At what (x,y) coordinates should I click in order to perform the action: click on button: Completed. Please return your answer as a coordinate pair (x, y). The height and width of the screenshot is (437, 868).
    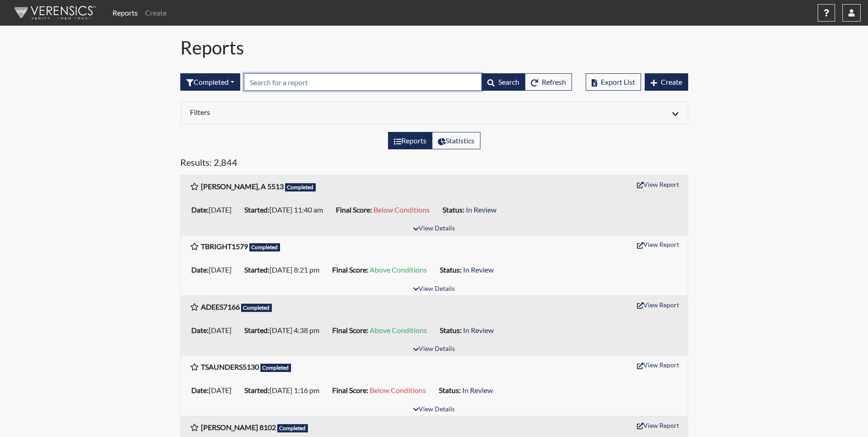
    Looking at the image, I should click on (210, 82).